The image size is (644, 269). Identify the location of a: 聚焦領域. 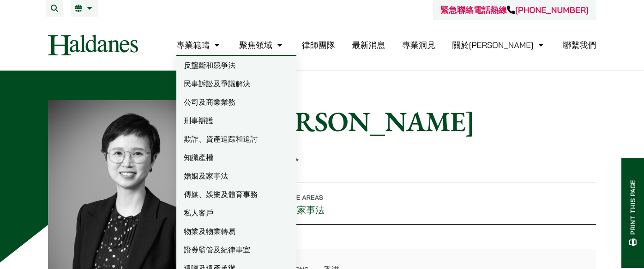
(262, 45).